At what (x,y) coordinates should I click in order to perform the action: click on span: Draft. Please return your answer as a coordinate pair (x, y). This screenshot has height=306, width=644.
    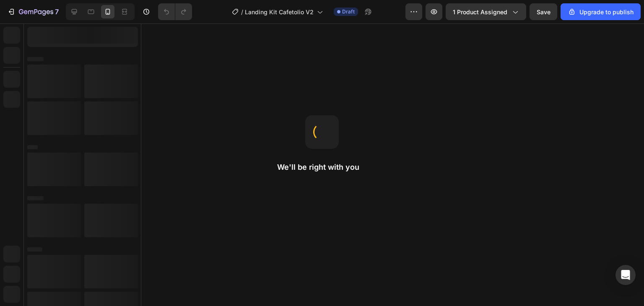
    Looking at the image, I should click on (349, 12).